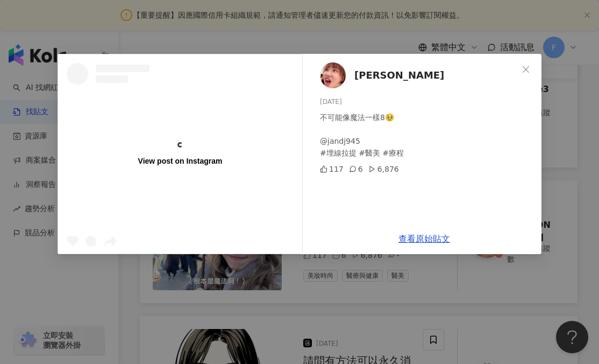  Describe the element at coordinates (384, 169) in the screenshot. I see `div: 6,876` at that location.